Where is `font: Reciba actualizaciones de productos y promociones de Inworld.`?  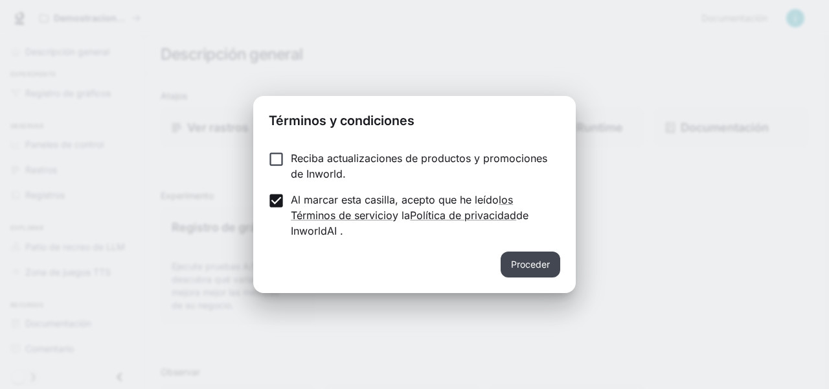 font: Reciba actualizaciones de productos y promociones de Inworld. is located at coordinates (419, 166).